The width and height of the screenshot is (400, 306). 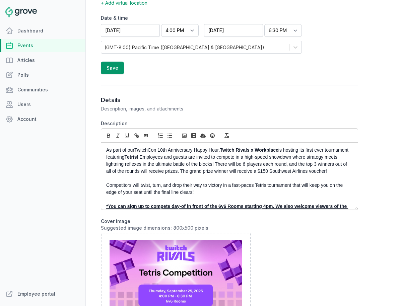 I want to click on div: Suggested image dimensions: 800x500 pixels, so click(x=230, y=228).